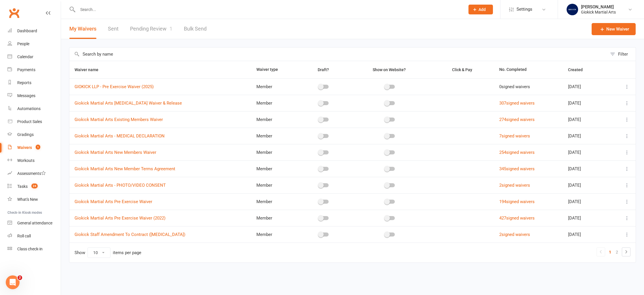 This screenshot has width=644, height=295. I want to click on a: 7signed waivers, so click(515, 136).